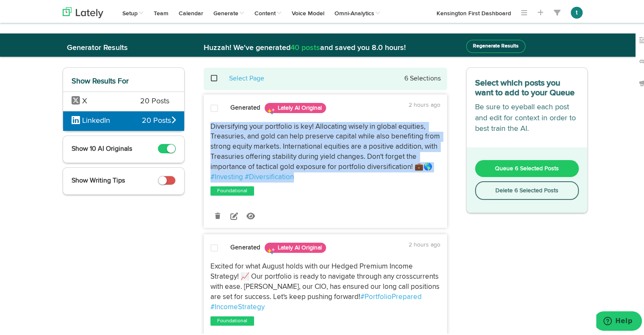 The image size is (644, 335). Describe the element at coordinates (96, 119) in the screenshot. I see `span: LinkedIn` at that location.